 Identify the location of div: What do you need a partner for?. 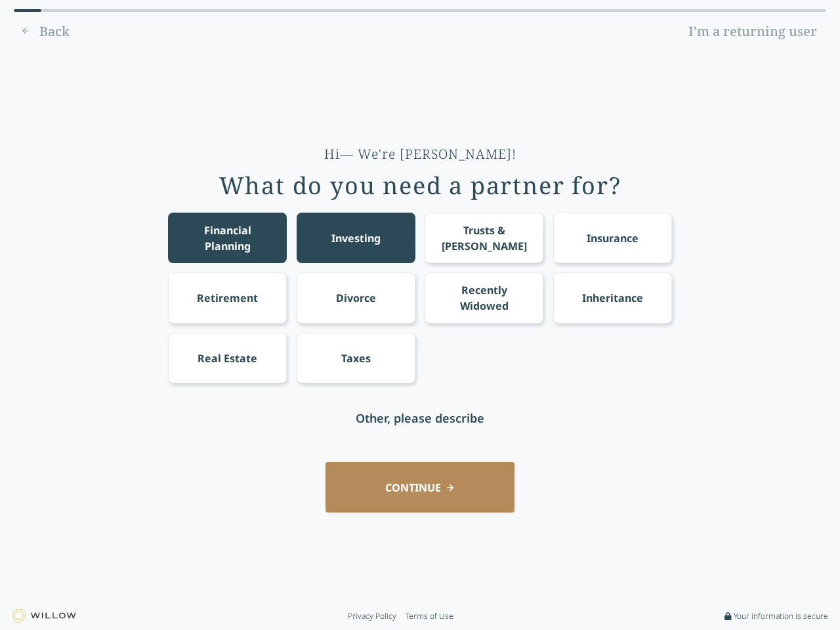
(420, 186).